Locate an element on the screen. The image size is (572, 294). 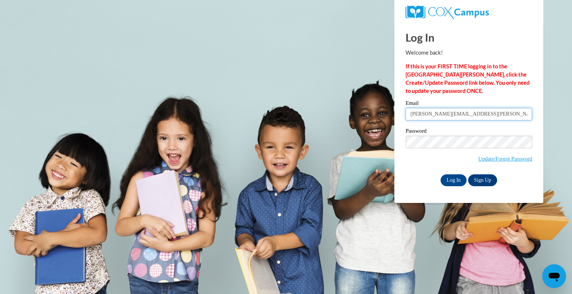
h1: Log In is located at coordinates (468, 37).